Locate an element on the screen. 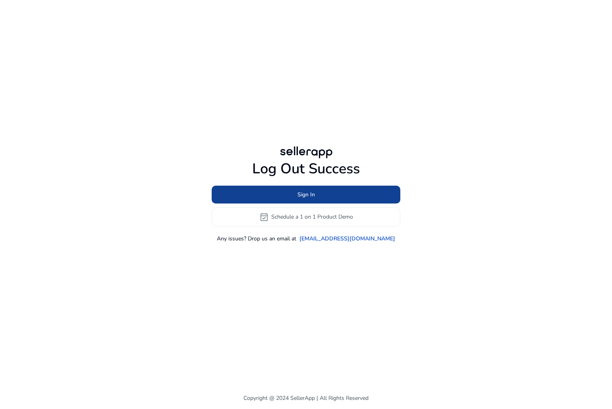  p: Any issues? Drop us an email at is located at coordinates (256, 239).